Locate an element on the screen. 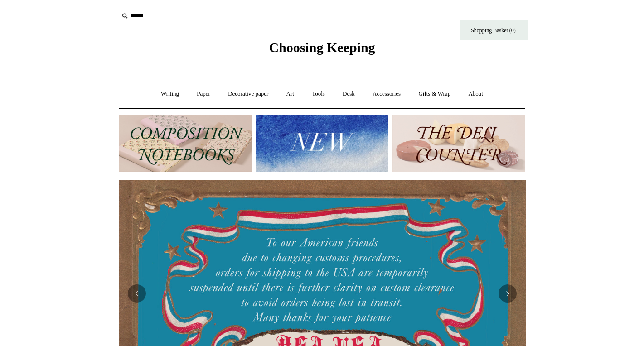  a: Choosing Keeping is located at coordinates (321, 50).